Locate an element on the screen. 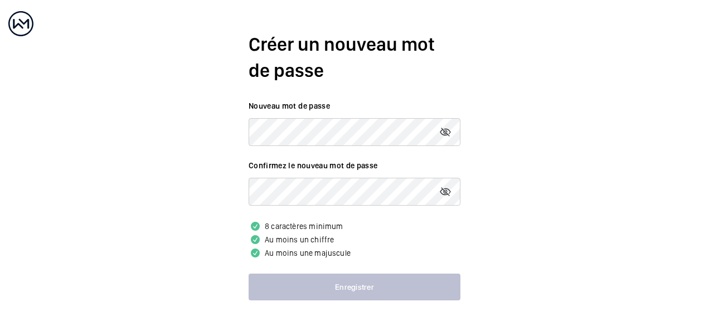 This screenshot has width=709, height=331. button: Enregistrer is located at coordinates (355, 287).